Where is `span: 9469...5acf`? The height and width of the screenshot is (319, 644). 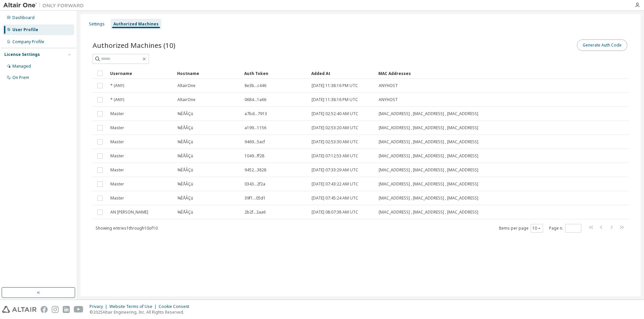 span: 9469...5acf is located at coordinates (255, 142).